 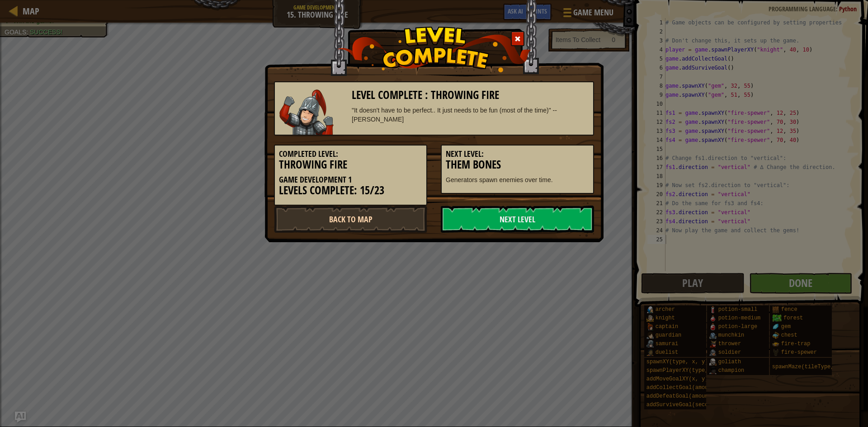 What do you see at coordinates (434, 49) in the screenshot?
I see `img: level_complete.png` at bounding box center [434, 49].